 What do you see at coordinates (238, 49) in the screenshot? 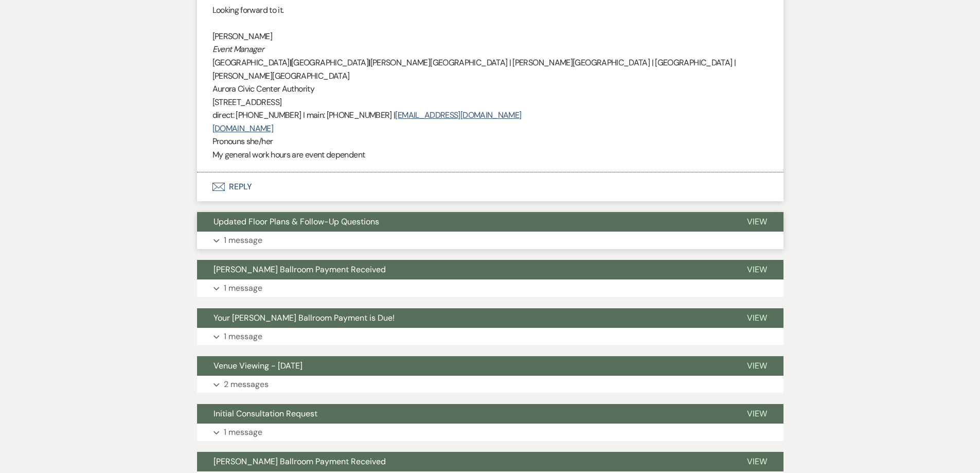
I see `em: Event Manager` at bounding box center [238, 49].